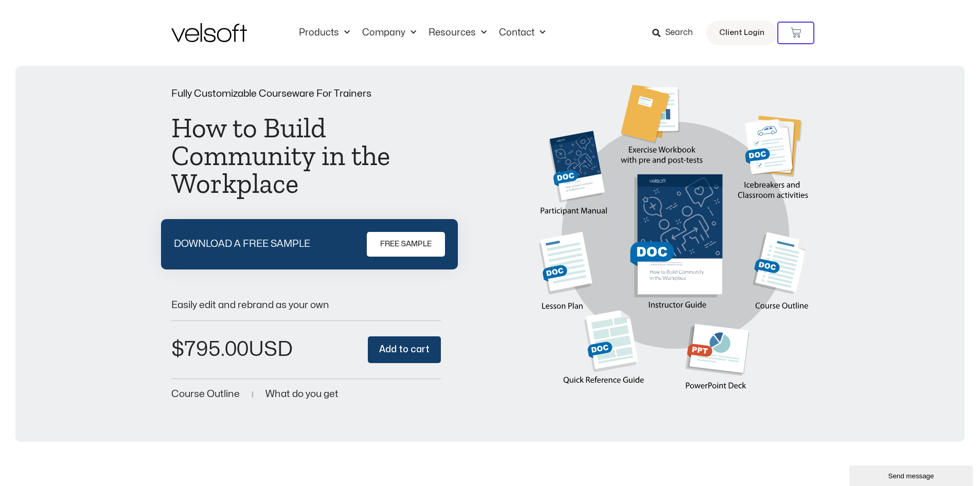 The width and height of the screenshot is (980, 486). What do you see at coordinates (302, 394) in the screenshot?
I see `span: What do you get` at bounding box center [302, 394].